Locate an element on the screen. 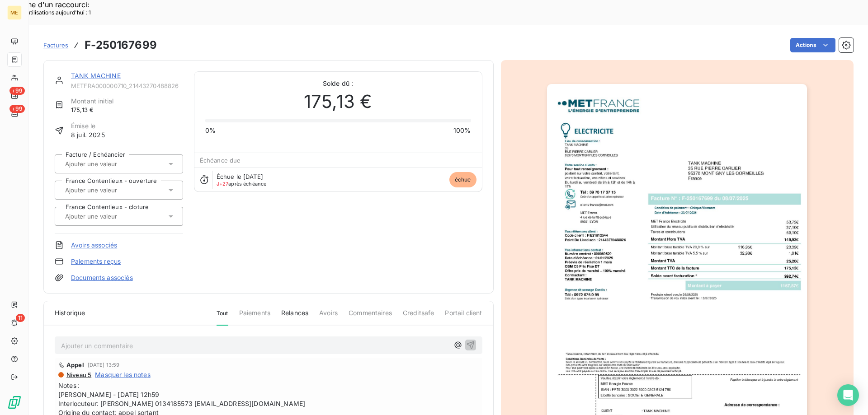 Image resolution: width=868 pixels, height=415 pixels. span: échue is located at coordinates (463, 180).